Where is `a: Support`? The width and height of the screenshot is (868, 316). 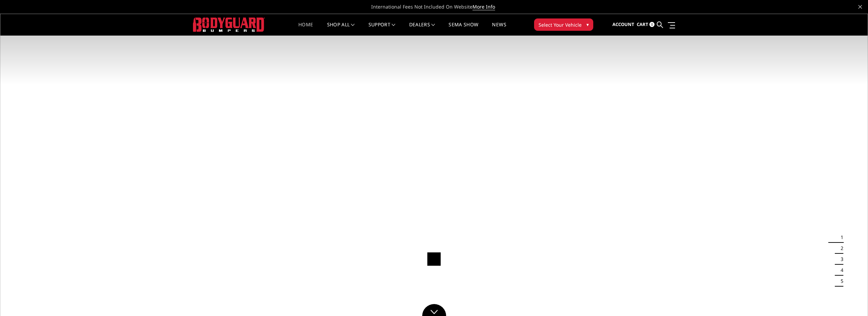
a: Support is located at coordinates (382, 29).